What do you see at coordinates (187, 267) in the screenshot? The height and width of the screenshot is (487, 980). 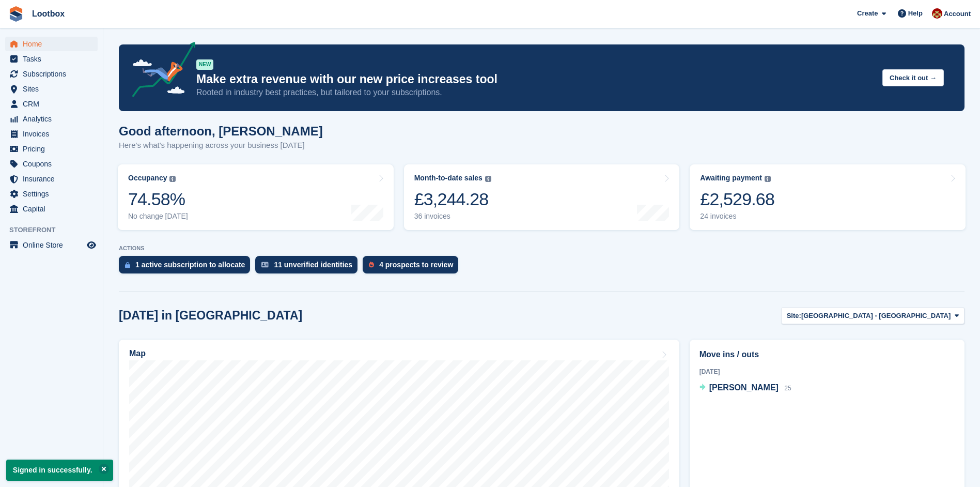 I see `a: 1 active subscription to allocate` at bounding box center [187, 267].